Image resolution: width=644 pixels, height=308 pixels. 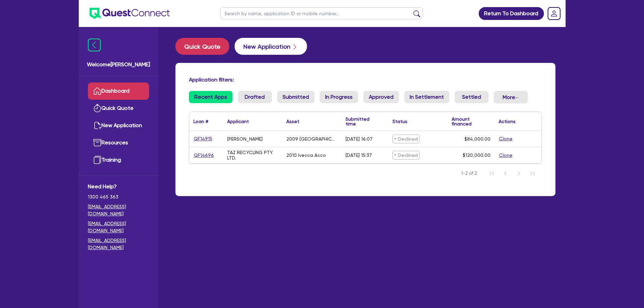 I want to click on button: First Page, so click(x=492, y=173).